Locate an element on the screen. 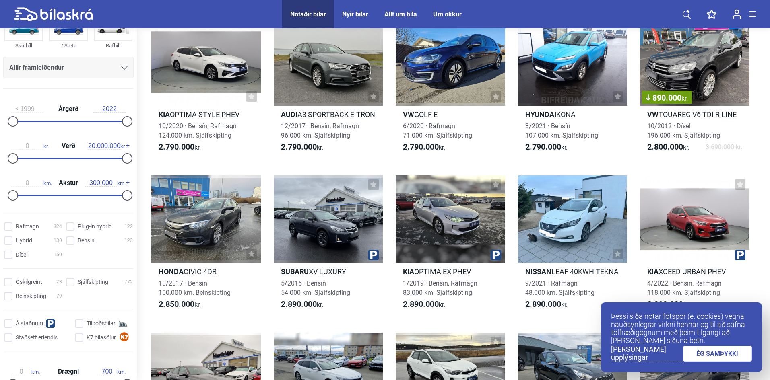 This screenshot has height=380, width=770. span: 324 is located at coordinates (58, 227).